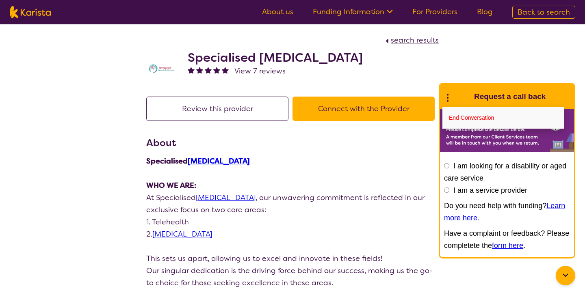 This screenshot has width=585, height=295. Describe the element at coordinates (363, 109) in the screenshot. I see `button: Connect with the Provider` at that location.